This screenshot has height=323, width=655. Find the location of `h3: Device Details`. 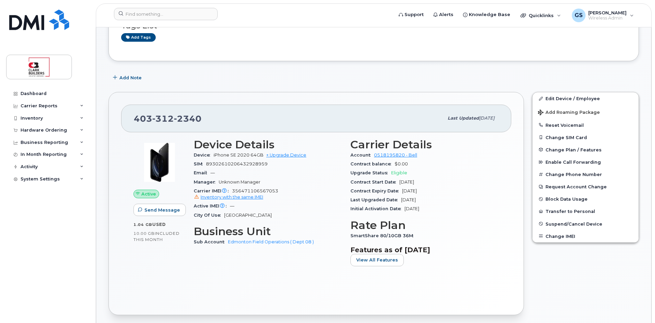

h3: Device Details is located at coordinates (268, 145).